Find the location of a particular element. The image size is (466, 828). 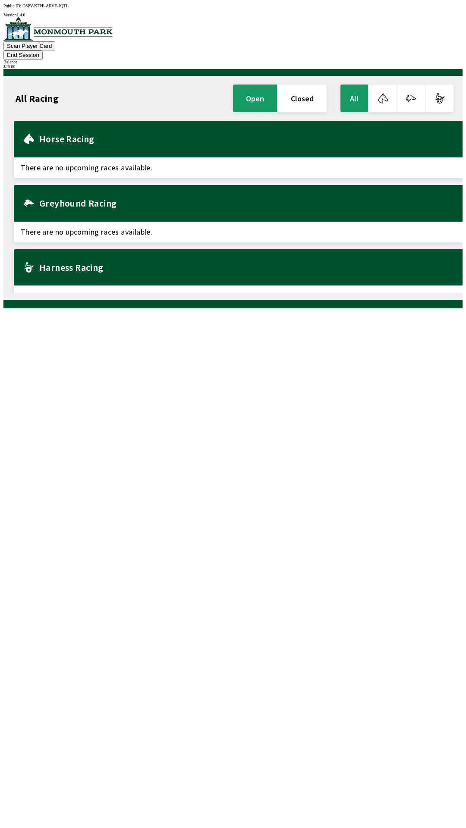

button: open is located at coordinates (255, 98).